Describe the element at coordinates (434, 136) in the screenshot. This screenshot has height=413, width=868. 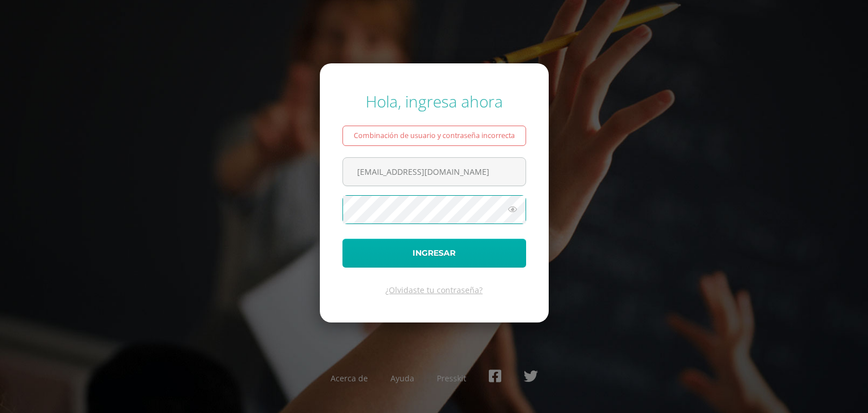
I see `div: Combinación de usuario y contraseña incorrecta` at that location.